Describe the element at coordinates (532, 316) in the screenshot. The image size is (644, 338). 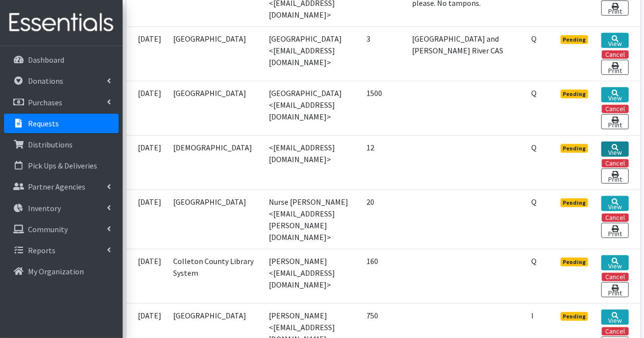
I see `abbr: Individual` at that location.